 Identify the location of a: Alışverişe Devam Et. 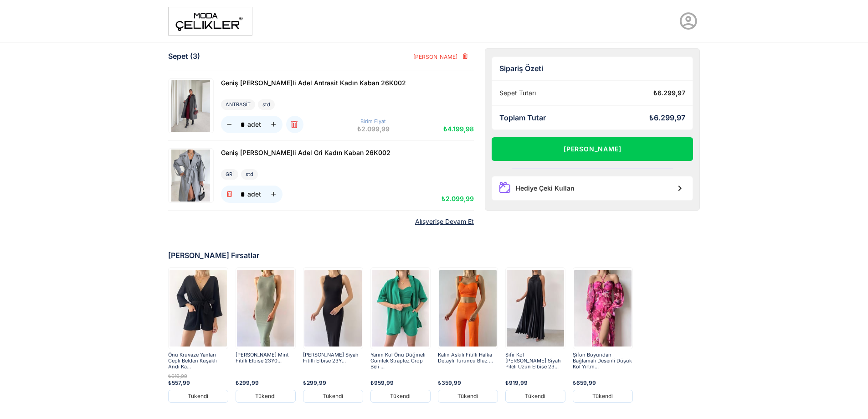
(444, 222).